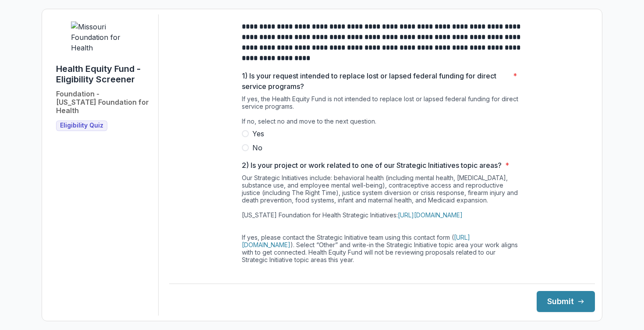 Image resolution: width=644 pixels, height=330 pixels. What do you see at coordinates (371, 165) in the screenshot?
I see `p: 2) Is your project or work related to one of our Strategic Initiatives topic areas?` at bounding box center [371, 165].